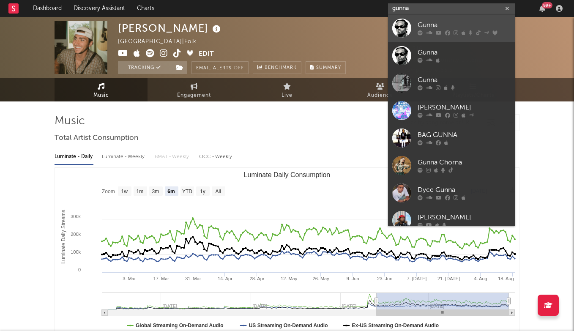 This screenshot has width=574, height=331. I want to click on em: Off, so click(239, 68).